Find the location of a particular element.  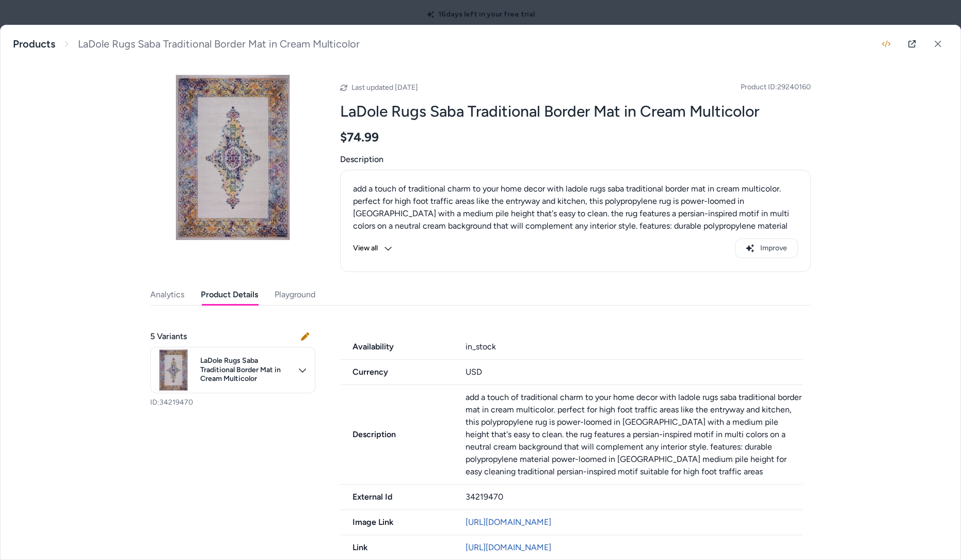

span: External Id is located at coordinates (396, 497).